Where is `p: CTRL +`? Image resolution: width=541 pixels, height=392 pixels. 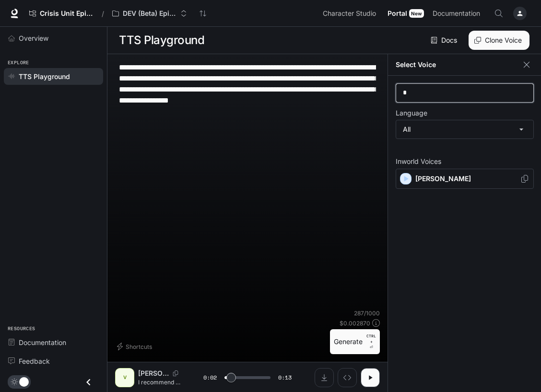 p: CTRL + is located at coordinates (371, 339).